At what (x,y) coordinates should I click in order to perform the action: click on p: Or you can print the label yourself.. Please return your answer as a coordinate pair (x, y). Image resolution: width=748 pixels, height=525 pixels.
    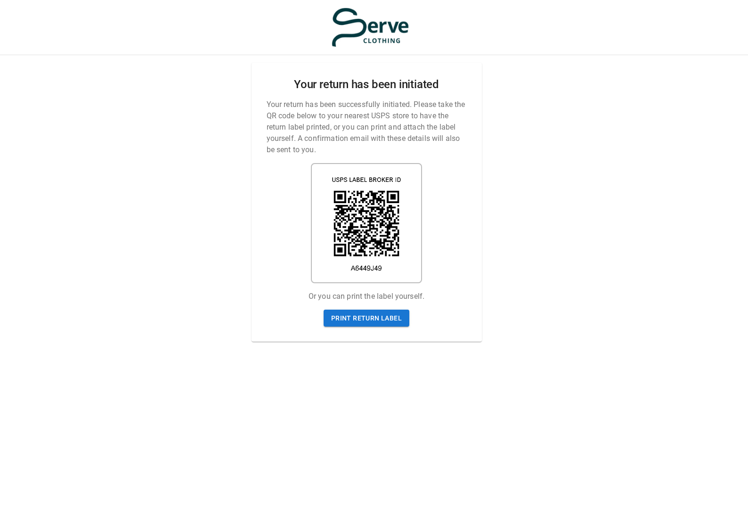
    Looking at the image, I should click on (367, 296).